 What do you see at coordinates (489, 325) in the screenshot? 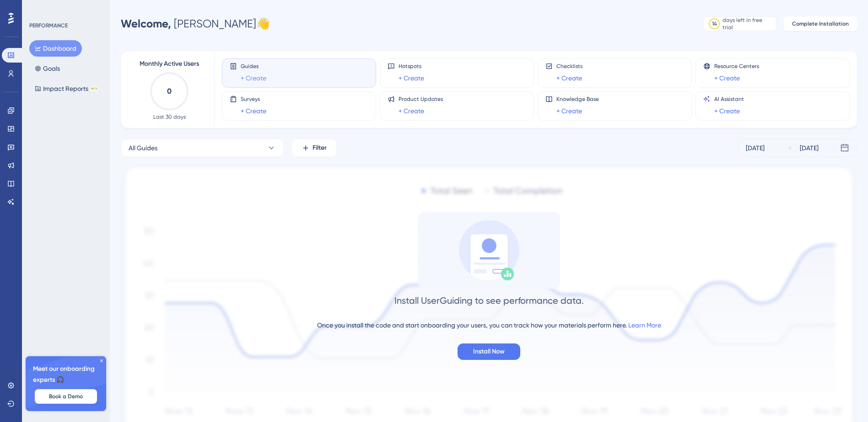
I see `div: Once you install the code and start onboarding your users, you can track how your materials perfo...` at bounding box center [489, 325].